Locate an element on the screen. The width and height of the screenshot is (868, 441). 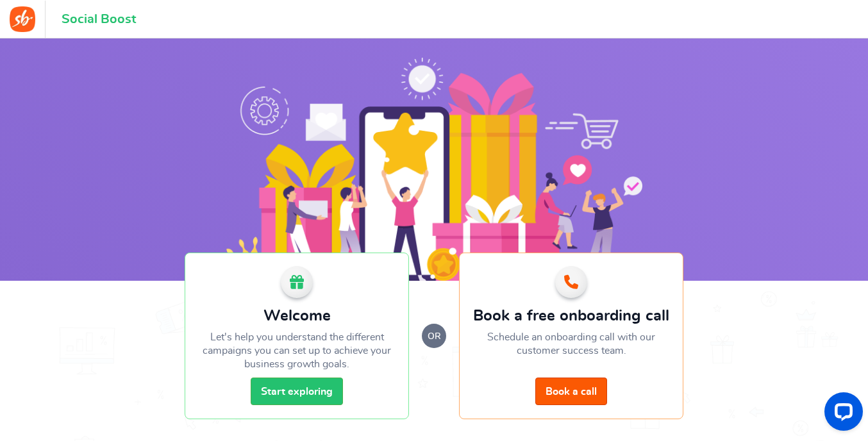
span: Let's help you understand the different campaigns you can set up to achieve your business growth ... is located at coordinates (297, 351).